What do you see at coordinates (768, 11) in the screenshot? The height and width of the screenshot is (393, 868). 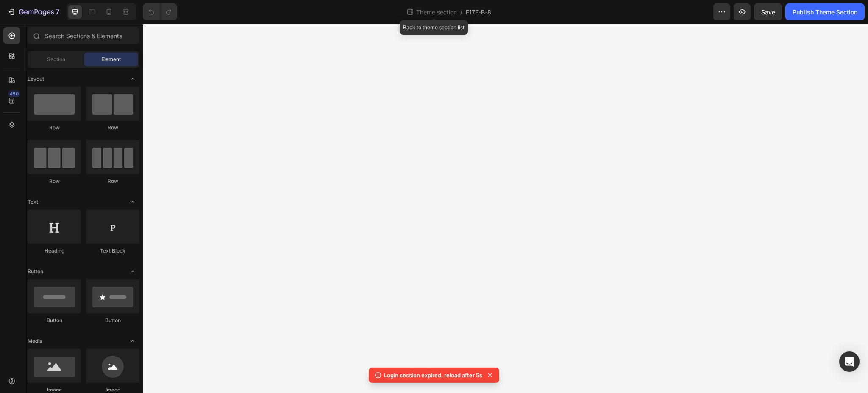 I see `span: Save` at bounding box center [768, 11].